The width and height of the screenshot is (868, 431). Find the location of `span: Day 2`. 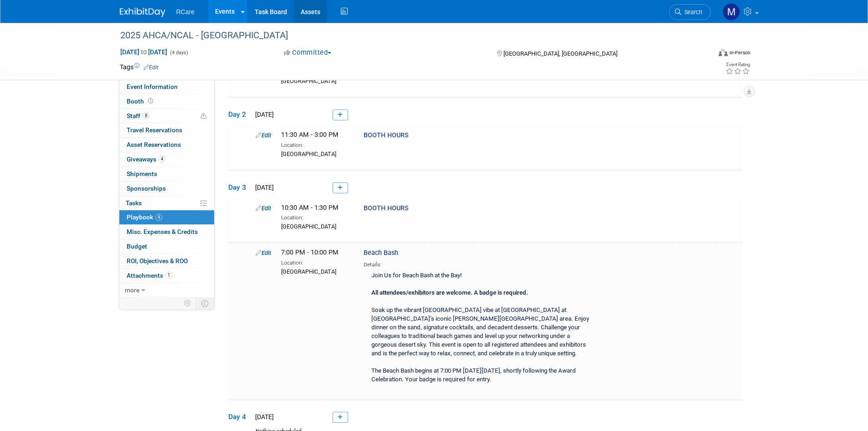

span: Day 2 is located at coordinates (240, 114).